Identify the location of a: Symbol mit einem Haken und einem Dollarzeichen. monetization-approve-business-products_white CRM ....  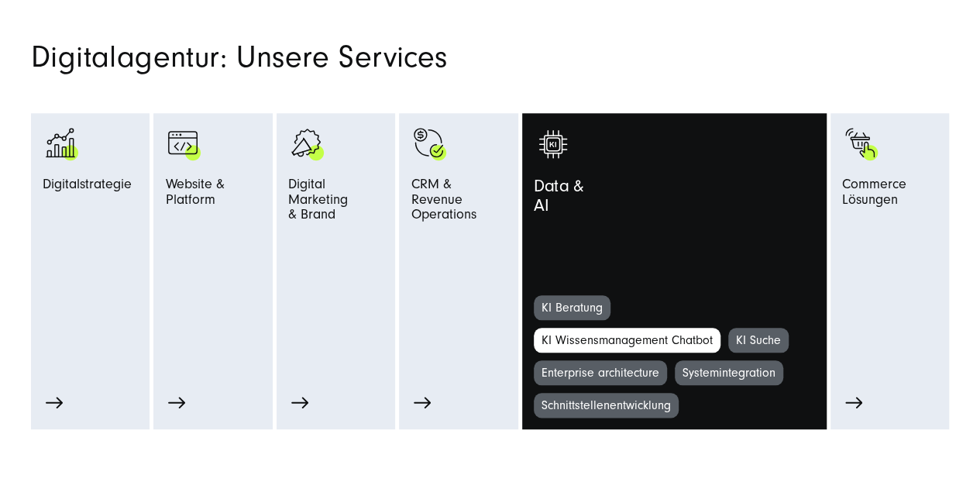
(458, 210).